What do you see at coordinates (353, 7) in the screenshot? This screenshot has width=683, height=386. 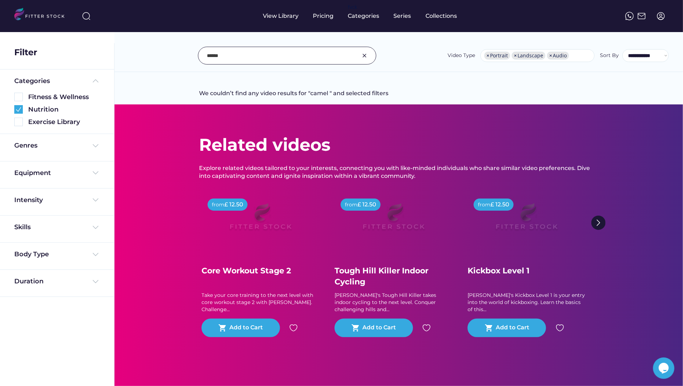 I see `div: fvck` at bounding box center [353, 7].